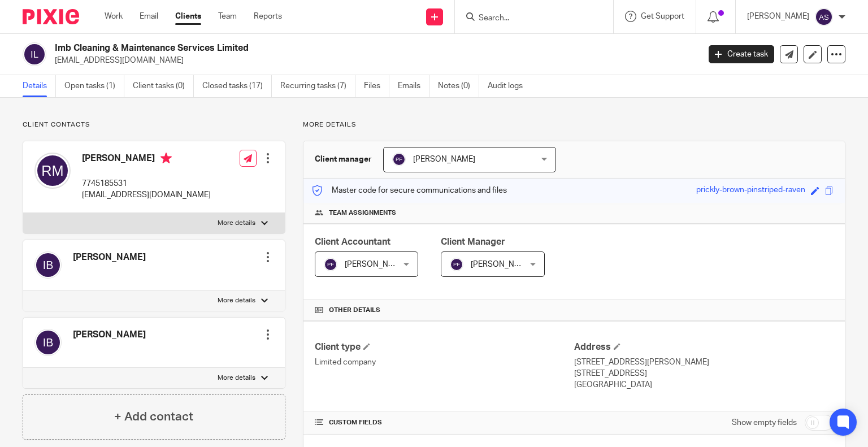  Describe the element at coordinates (147, 184) in the screenshot. I see `p: 7745185531` at that location.